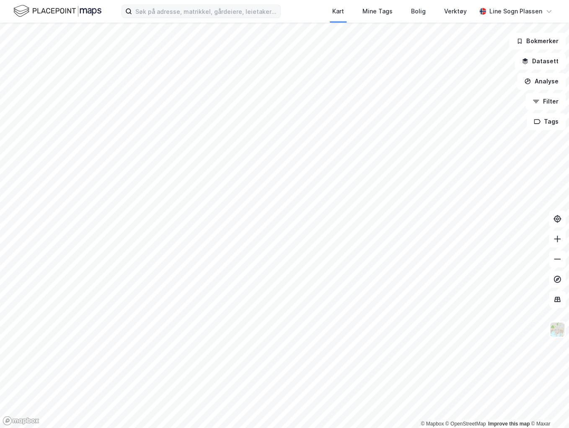 The image size is (569, 428). I want to click on button: Filter, so click(545, 101).